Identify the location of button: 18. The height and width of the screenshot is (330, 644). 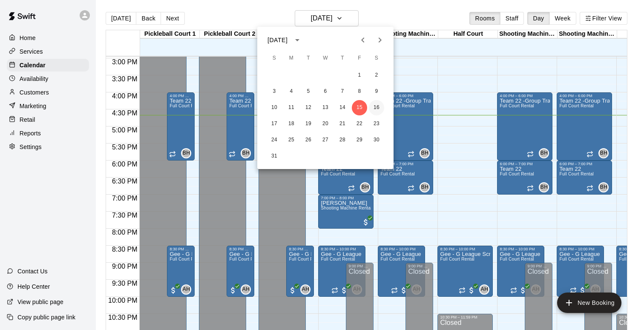
(291, 124).